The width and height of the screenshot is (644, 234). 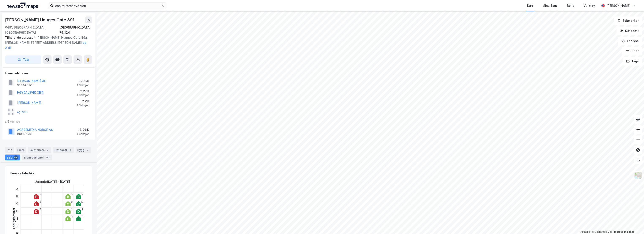 What do you see at coordinates (628, 21) in the screenshot?
I see `button: Bokmerker` at bounding box center [628, 21].